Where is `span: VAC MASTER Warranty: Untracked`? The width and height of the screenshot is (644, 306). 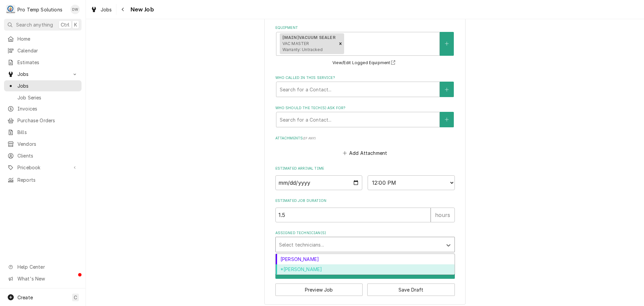
span: VAC MASTER Warranty: Untracked is located at coordinates (303, 46).